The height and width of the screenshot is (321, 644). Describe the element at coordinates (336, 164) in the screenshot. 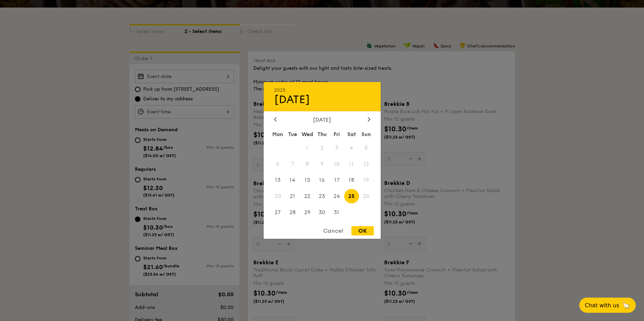

I see `span: 10` at that location.